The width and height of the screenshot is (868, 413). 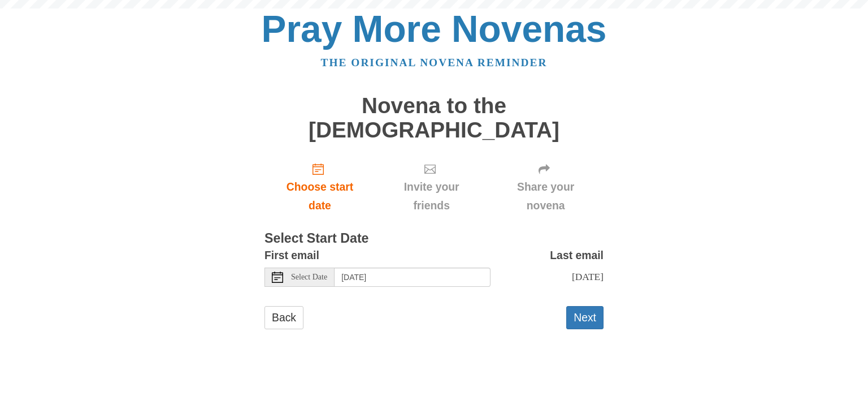 I want to click on a: The original novena reminder, so click(x=434, y=62).